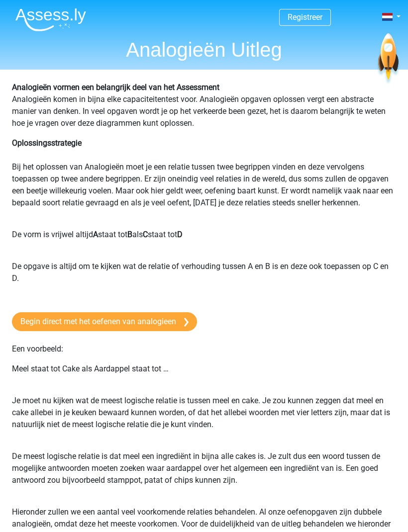 This screenshot has height=532, width=408. I want to click on p: De opgave is altijd om te kijken wat de relatie of verhouding tussen A en B is en deze ook toepas..., so click(204, 278).